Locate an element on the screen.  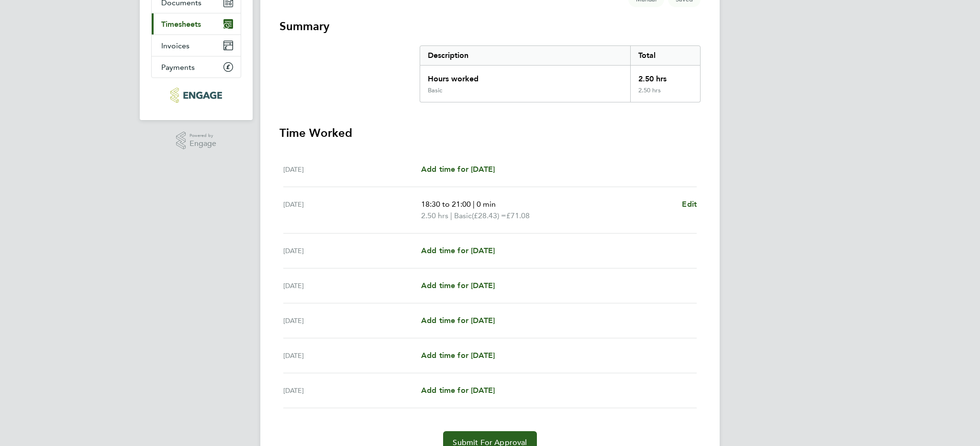
a: Powered byEngage is located at coordinates (196, 141).